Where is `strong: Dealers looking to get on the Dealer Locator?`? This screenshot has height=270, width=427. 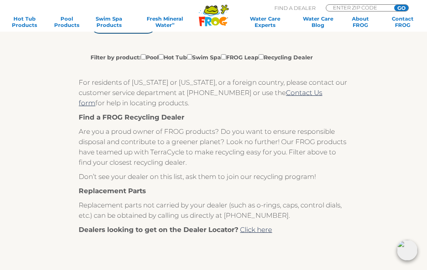
strong: Dealers looking to get on the Dealer Locator? is located at coordinates (159, 230).